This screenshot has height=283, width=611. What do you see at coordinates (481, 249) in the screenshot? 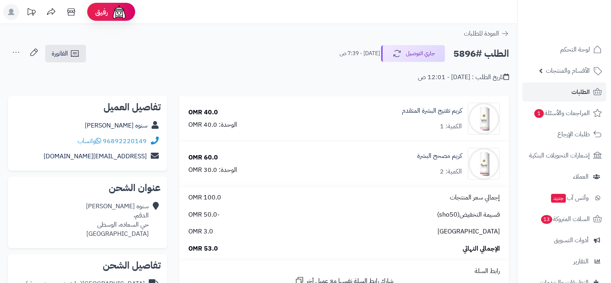
I see `span: الإجمالي النهائي` at bounding box center [481, 249].